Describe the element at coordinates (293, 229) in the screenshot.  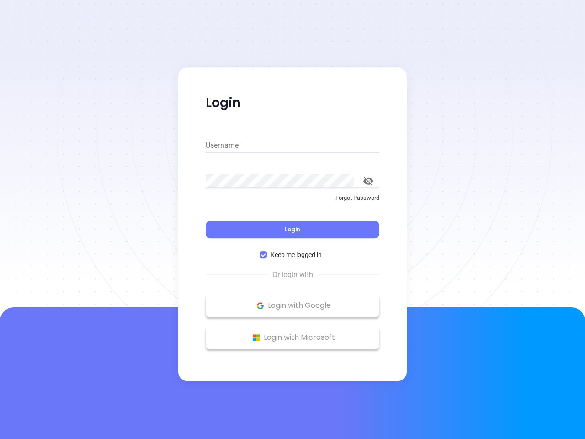
I see `span: Login` at that location.